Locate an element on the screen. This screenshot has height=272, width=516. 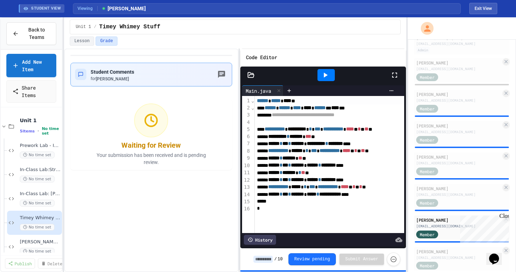
div: 7 is located at coordinates (246, 144).